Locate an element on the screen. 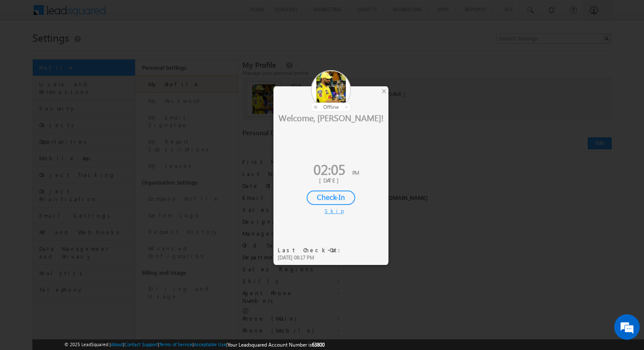 The image size is (644, 350). a: About is located at coordinates (117, 344).